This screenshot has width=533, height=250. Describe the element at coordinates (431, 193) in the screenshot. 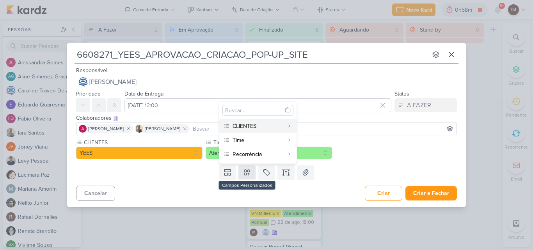

I see `button: Criar e Fechar` at that location.